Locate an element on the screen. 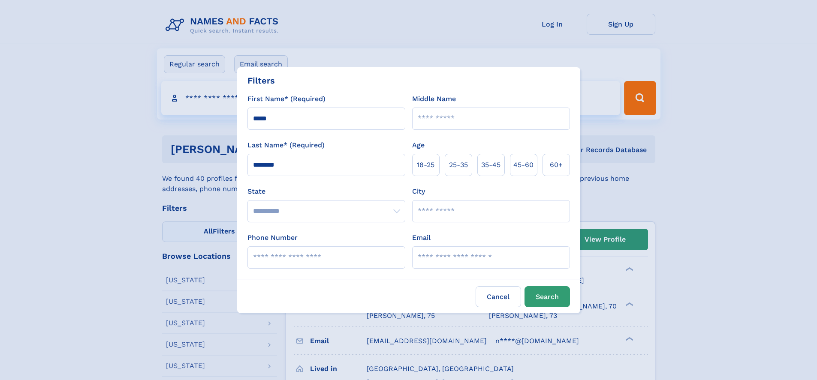  span: 60+ is located at coordinates (556, 165).